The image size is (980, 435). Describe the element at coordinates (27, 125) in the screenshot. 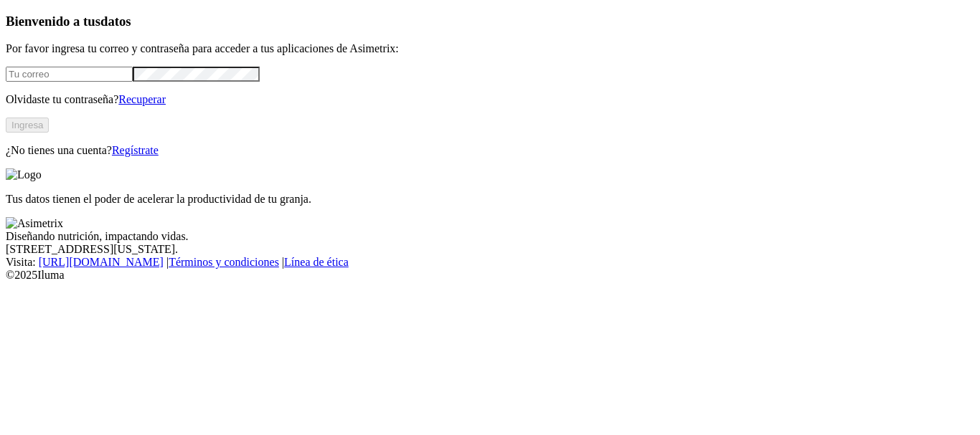

I see `button: Ingresa` at that location.